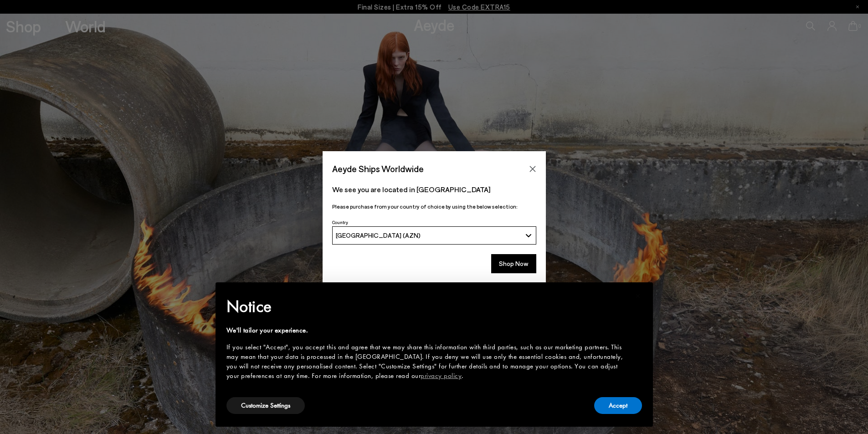  I want to click on h2: Notice, so click(427, 306).